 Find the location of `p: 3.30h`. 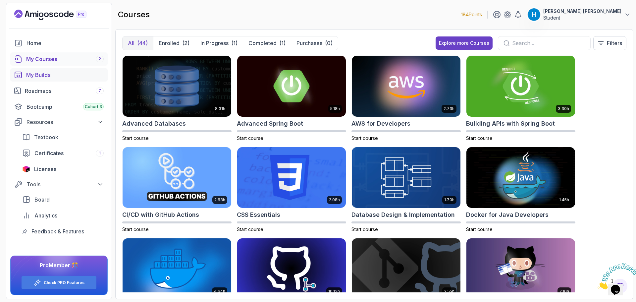

p: 3.30h is located at coordinates (563, 109).